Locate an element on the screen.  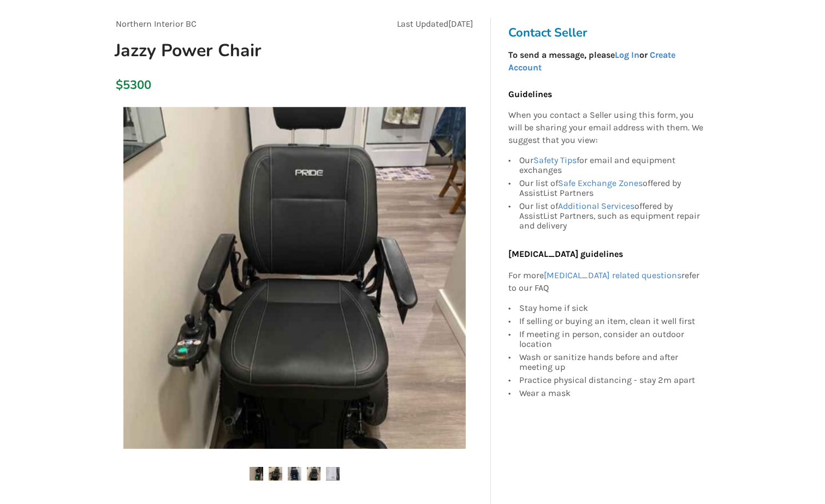
a: Log In is located at coordinates (627, 55).